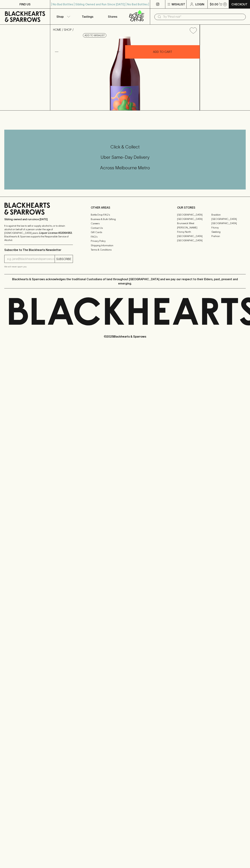 The height and width of the screenshot is (868, 250). Describe the element at coordinates (64, 259) in the screenshot. I see `button: SUBSCRIBE` at that location.